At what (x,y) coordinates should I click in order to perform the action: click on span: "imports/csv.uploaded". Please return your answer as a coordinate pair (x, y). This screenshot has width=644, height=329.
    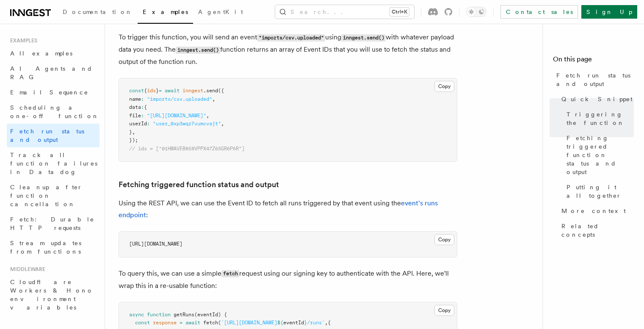
    Looking at the image, I should click on (179, 99).